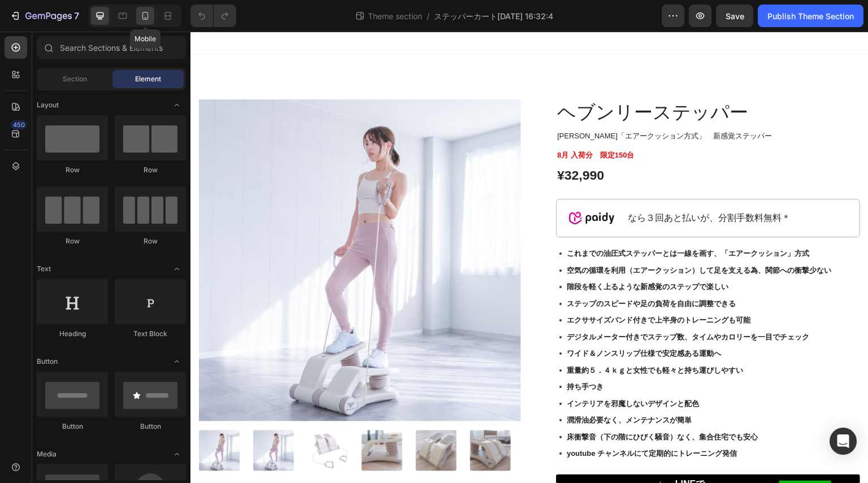 The height and width of the screenshot is (483, 868). I want to click on strong: youtube チャンネルにて定期的にトレーニング発信, so click(461, 422).